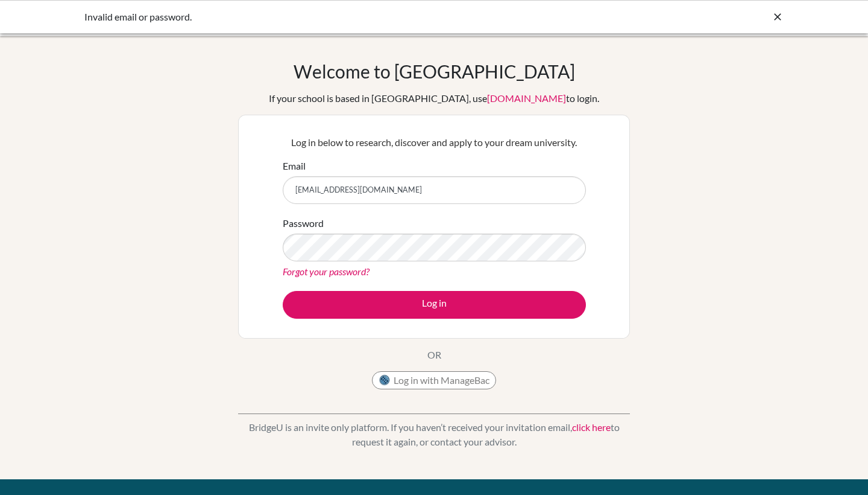  What do you see at coordinates (591, 426) in the screenshot?
I see `a: click here` at bounding box center [591, 426].